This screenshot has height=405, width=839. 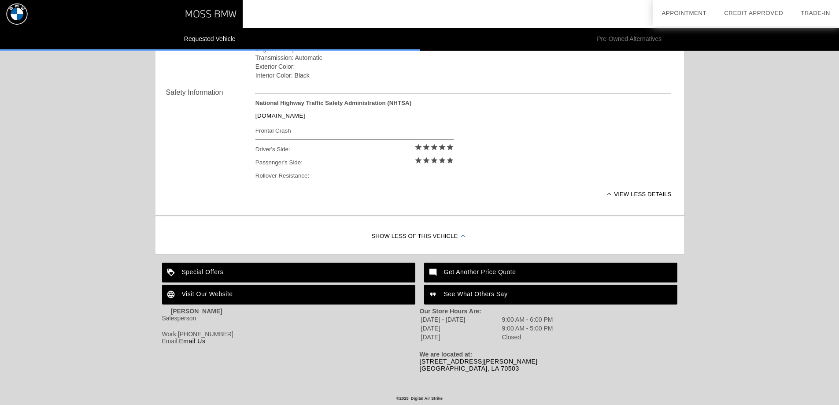 I want to click on td: 9:00 AM - 5:00 PM, so click(x=527, y=328).